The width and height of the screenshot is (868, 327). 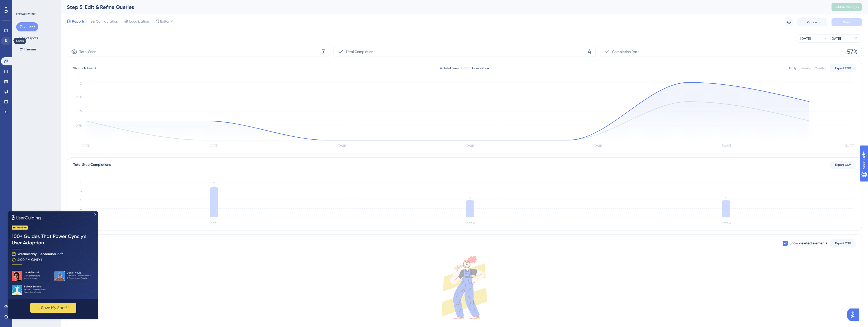 I want to click on tspan: 1.5, so click(x=80, y=112).